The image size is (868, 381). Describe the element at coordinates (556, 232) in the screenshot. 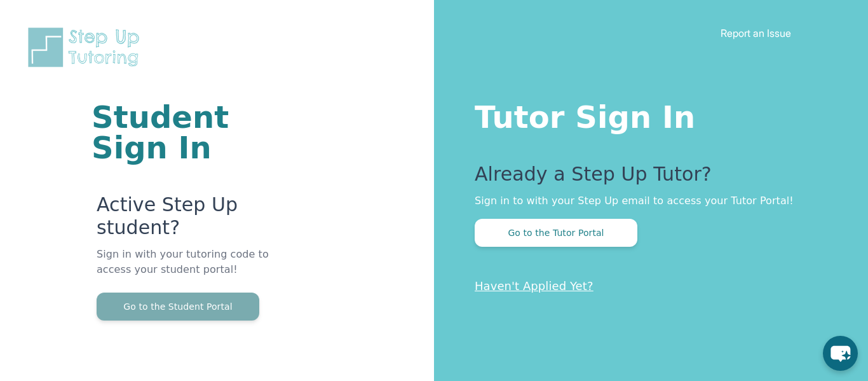

I see `button: Go to the Tutor Portal` at that location.